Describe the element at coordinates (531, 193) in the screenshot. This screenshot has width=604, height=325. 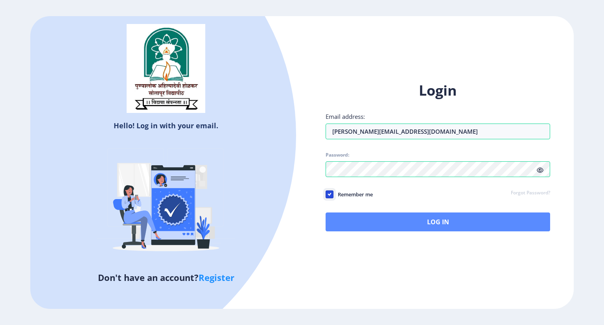
I see `a: Forgot Password?` at that location.